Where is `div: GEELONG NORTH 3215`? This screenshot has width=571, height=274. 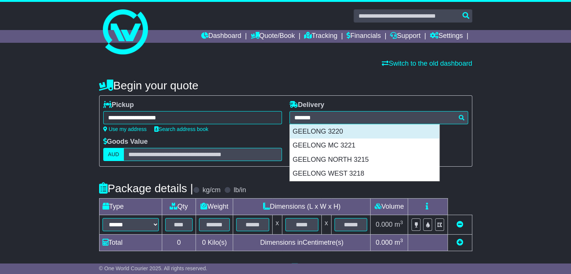 div: GEELONG NORTH 3215 is located at coordinates (365, 160).